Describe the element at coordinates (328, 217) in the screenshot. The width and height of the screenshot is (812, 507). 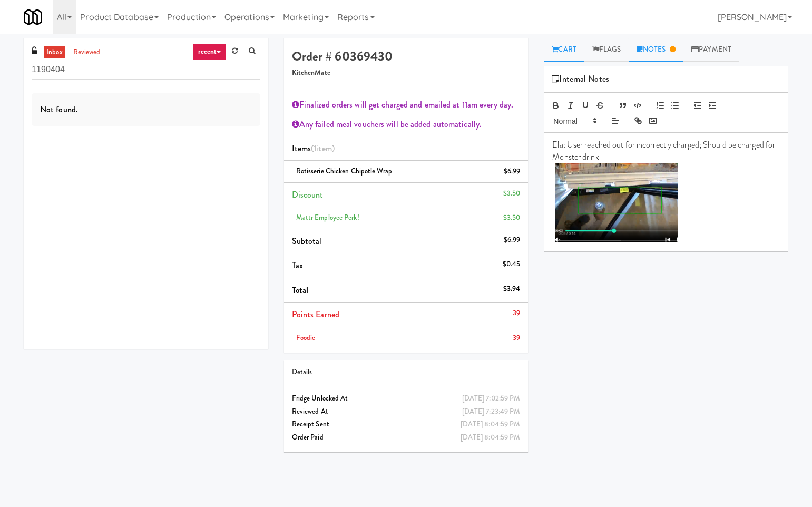
I see `span: Mattr Employee Perk!` at that location.